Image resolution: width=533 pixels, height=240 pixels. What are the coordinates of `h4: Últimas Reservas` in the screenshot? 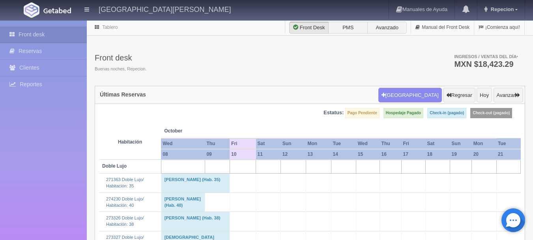 It's located at (123, 94).